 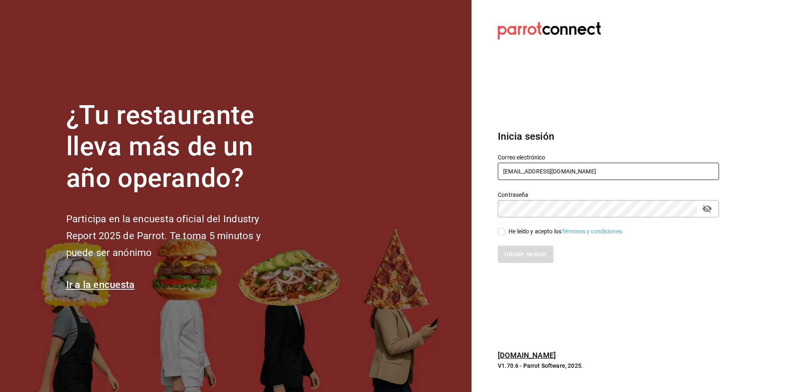 I want to click on h2: Participa en la encuesta oficial del Industry Report 2025 de Parrot. Te toma 5 minutos y puede se..., so click(x=177, y=236).